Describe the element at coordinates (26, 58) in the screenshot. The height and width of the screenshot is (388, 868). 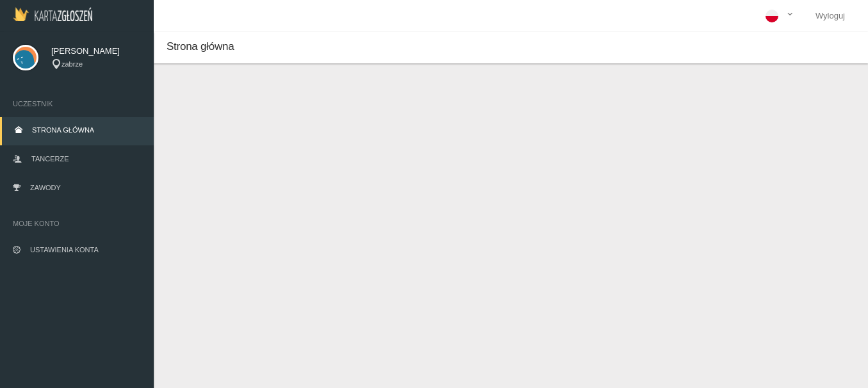
I see `img: svg` at that location.